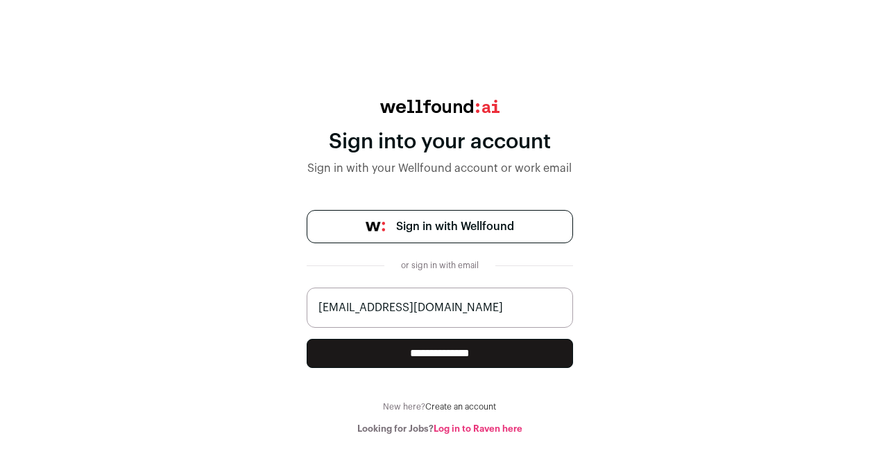 Image resolution: width=879 pixels, height=474 pixels. I want to click on div: Looking for Jobs?, so click(440, 429).